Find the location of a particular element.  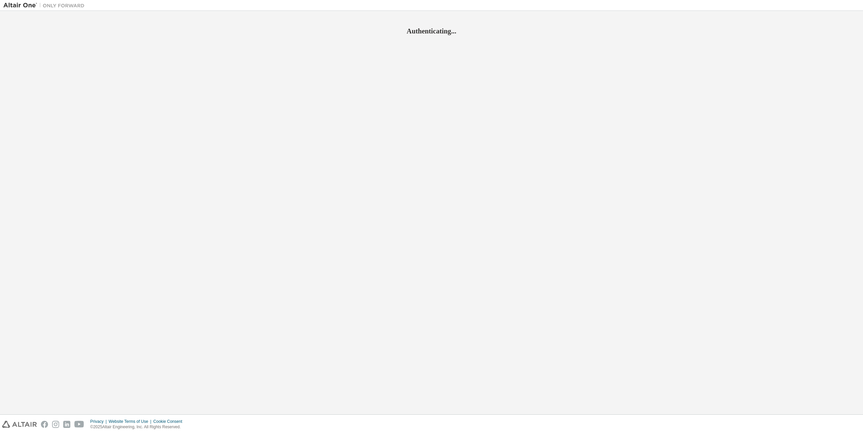

img: altair_logo.svg is located at coordinates (19, 424).